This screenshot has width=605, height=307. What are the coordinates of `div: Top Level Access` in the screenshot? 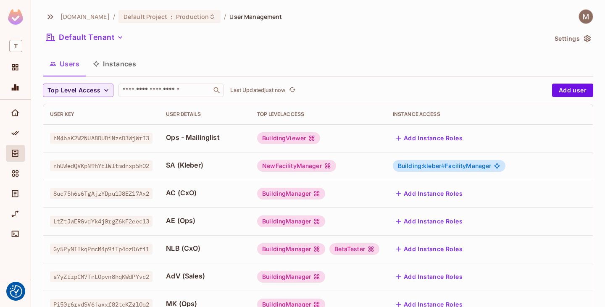 It's located at (318, 114).